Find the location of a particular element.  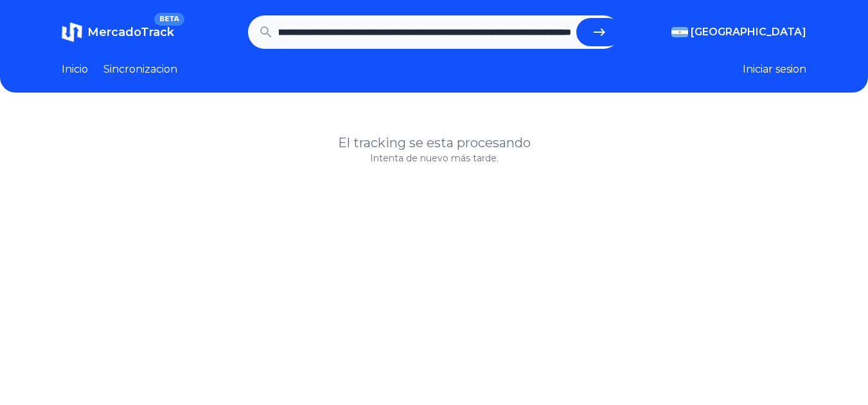

span: MercadoTrack is located at coordinates (130, 32).